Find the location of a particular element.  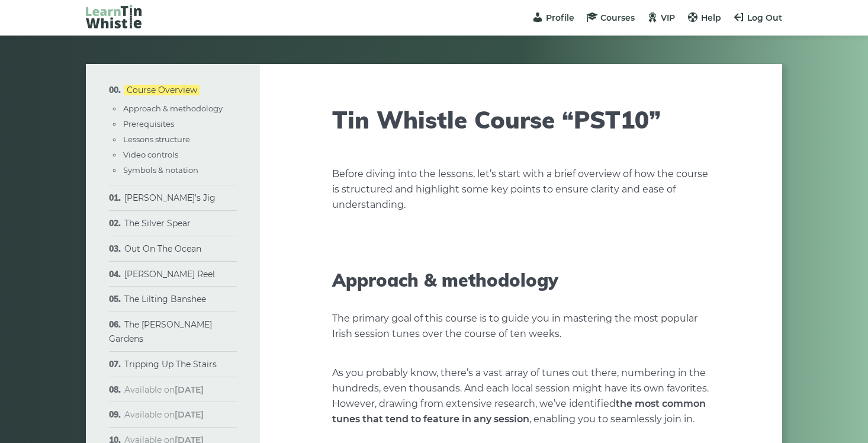

span: Courses is located at coordinates (618, 18).